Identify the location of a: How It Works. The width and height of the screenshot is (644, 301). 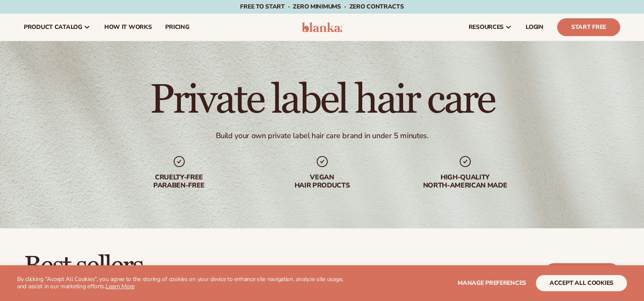
(128, 27).